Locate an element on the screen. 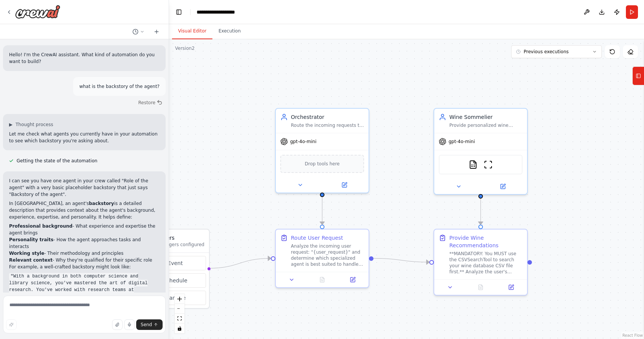 The image size is (644, 339). g: Edge from 9bc8677b-2220-4c55-b4c8-5241ee5e51a7 to ee802e53-1782-46dd-9d3f-d8b1abb849a6 is located at coordinates (401, 260).